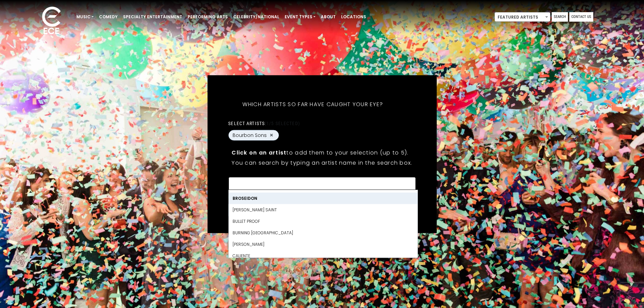  I want to click on li: Caliente, so click(322, 255).